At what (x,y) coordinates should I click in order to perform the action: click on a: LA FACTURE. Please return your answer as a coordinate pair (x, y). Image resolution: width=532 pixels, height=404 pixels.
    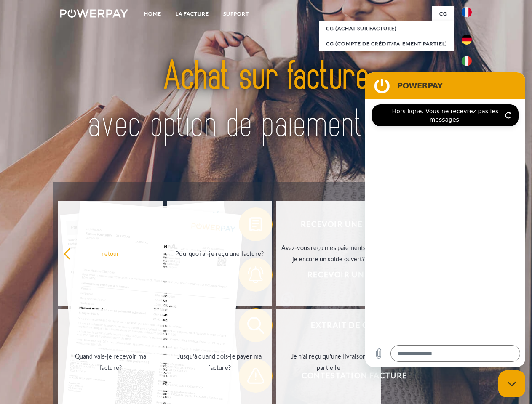
    Looking at the image, I should click on (192, 14).